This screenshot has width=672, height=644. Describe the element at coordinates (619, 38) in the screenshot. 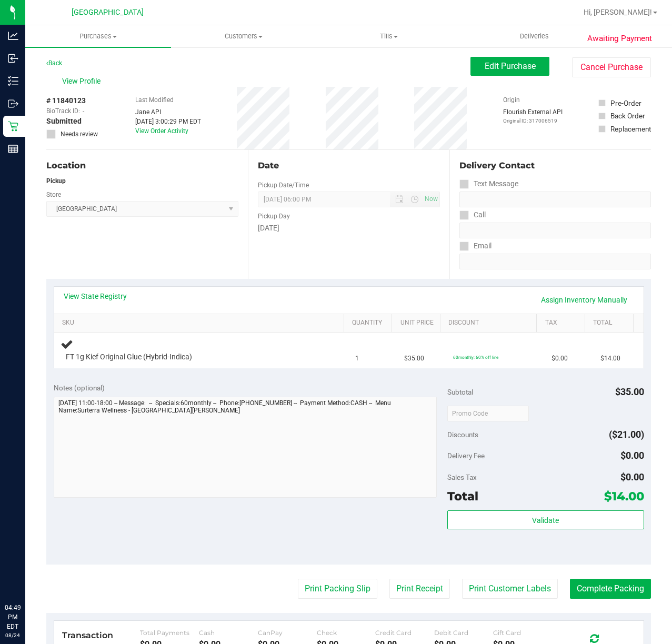

I see `span: Awaiting Payment` at that location.